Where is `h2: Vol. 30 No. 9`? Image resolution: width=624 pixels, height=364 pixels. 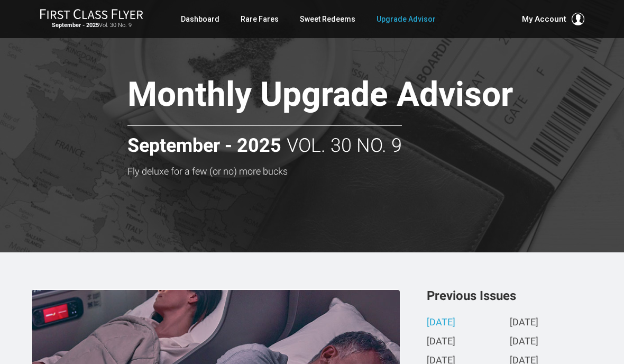
h2: Vol. 30 No. 9 is located at coordinates (264, 141).